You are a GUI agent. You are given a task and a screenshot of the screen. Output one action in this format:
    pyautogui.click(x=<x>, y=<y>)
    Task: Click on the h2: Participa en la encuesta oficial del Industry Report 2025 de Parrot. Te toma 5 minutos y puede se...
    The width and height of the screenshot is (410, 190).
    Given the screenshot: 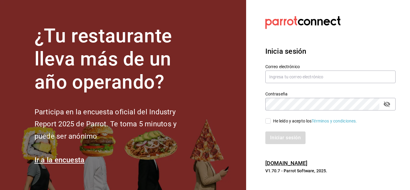 What is the action you would take?
    pyautogui.click(x=116, y=124)
    